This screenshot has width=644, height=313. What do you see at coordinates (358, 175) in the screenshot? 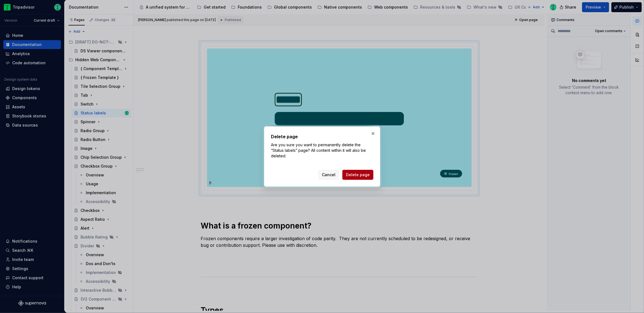
I see `button: Delete page` at bounding box center [358, 175].